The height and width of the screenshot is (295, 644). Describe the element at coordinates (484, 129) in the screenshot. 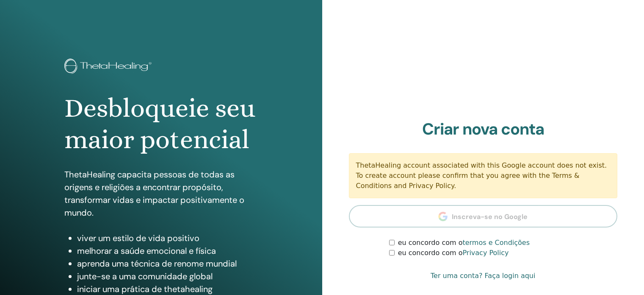

I see `h2: Criar nova conta` at that location.